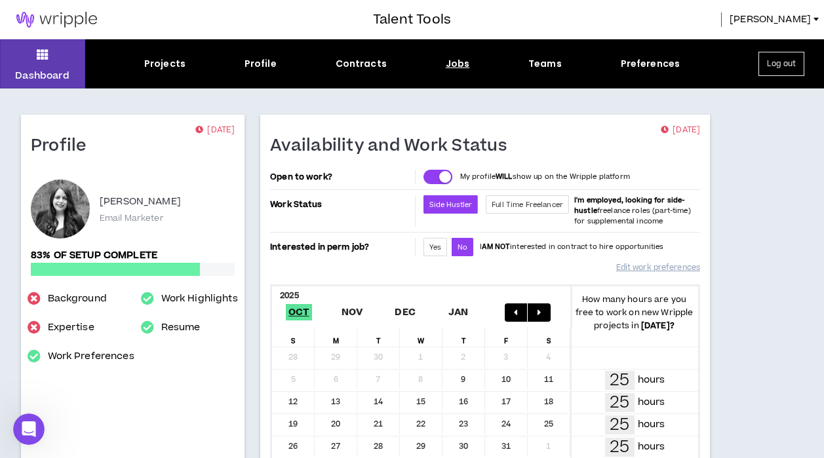  I want to click on p: My profile show up on the Wripple platform, so click(545, 177).